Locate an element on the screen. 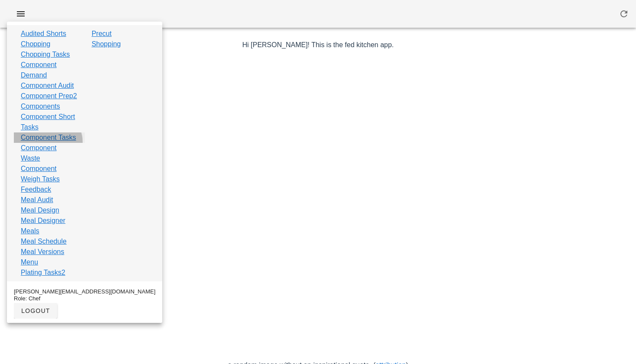 The width and height of the screenshot is (636, 364). a: Menu is located at coordinates (29, 262).